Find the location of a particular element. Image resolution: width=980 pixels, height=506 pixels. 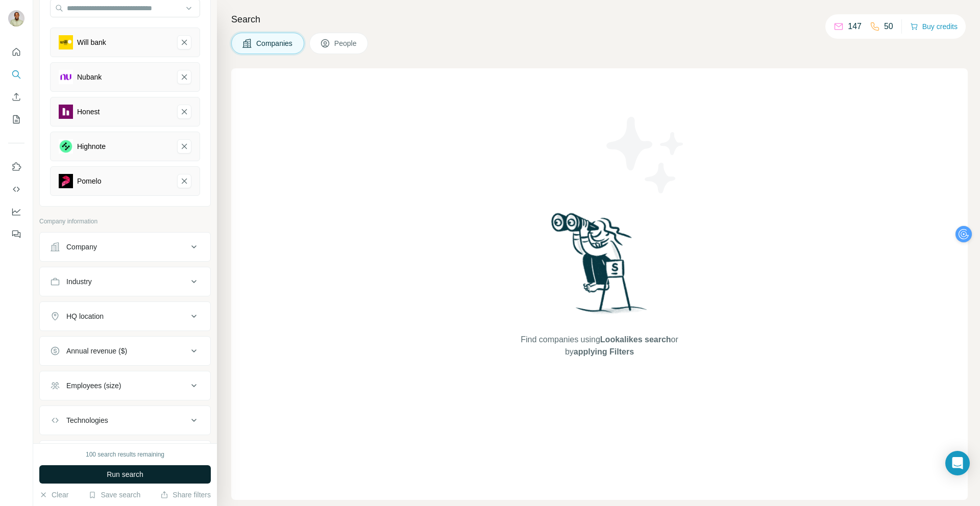

img: Will bank-logo is located at coordinates (66, 42).